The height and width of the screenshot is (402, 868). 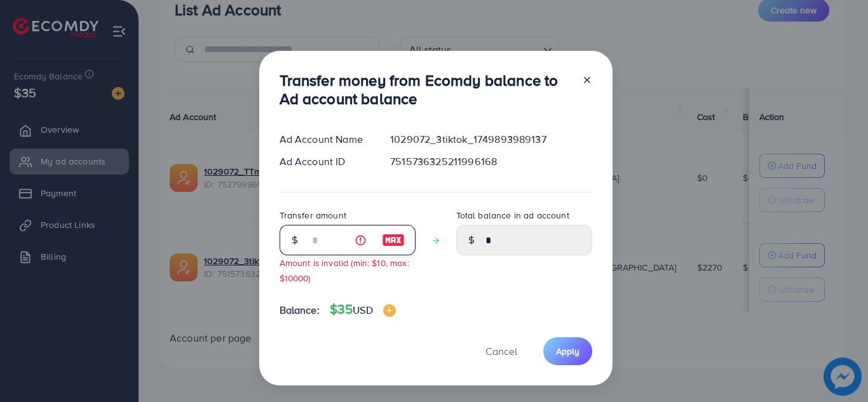 What do you see at coordinates (491, 139) in the screenshot?
I see `div: 1029072_3tiktok_1749893989137` at bounding box center [491, 139].